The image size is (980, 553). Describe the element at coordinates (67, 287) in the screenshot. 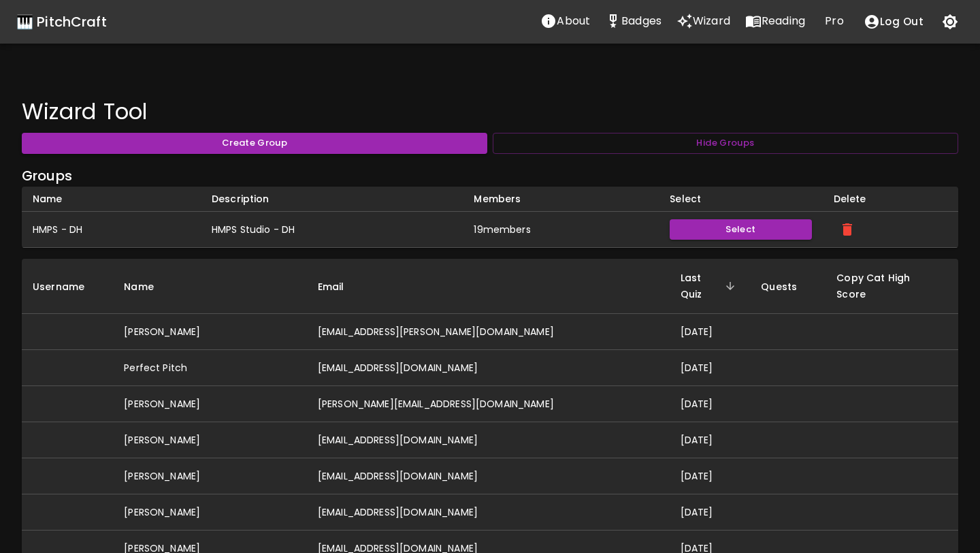

I see `span: Username` at that location.